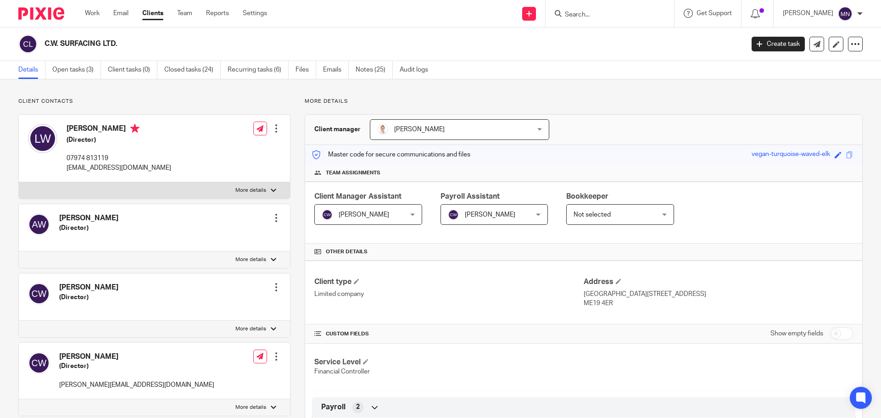 The width and height of the screenshot is (881, 418). Describe the element at coordinates (154, 101) in the screenshot. I see `p: Client contacts` at that location.